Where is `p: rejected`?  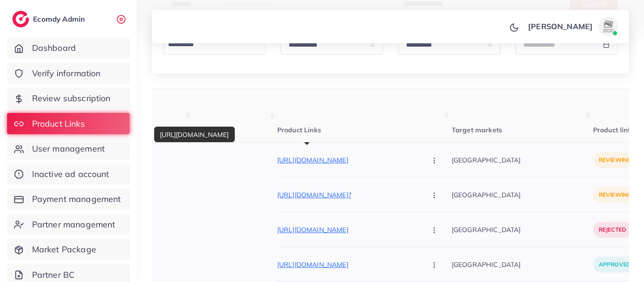
p: rejected is located at coordinates (612, 230).